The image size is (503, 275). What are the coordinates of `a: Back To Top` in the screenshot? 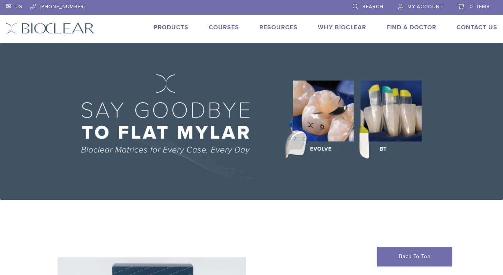 It's located at (415, 256).